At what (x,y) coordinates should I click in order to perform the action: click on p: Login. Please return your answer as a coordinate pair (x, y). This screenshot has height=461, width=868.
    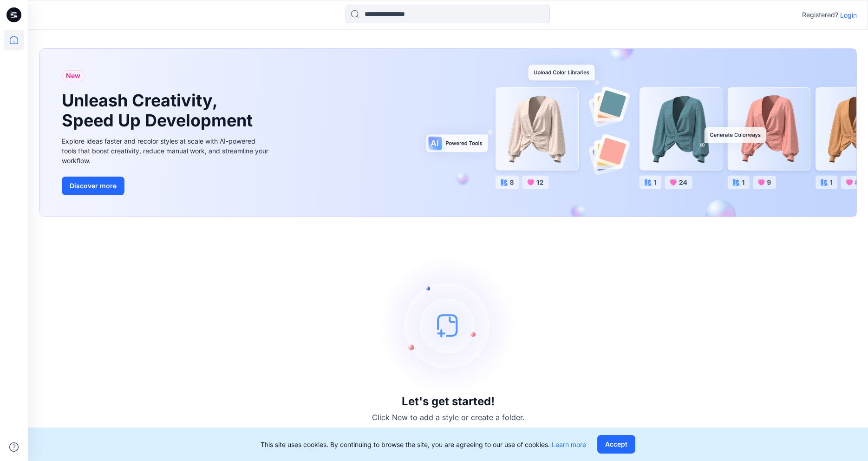
    Looking at the image, I should click on (848, 15).